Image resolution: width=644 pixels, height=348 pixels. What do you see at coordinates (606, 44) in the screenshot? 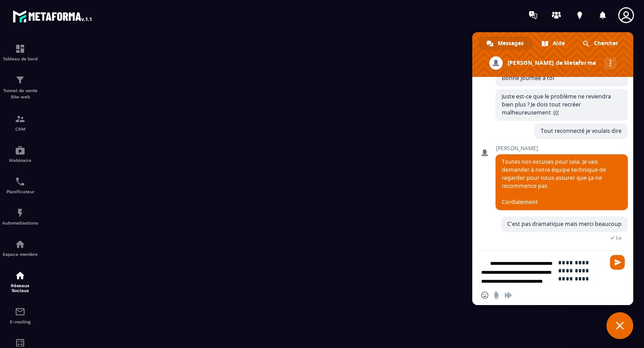
I see `span: Chercher` at bounding box center [606, 44].